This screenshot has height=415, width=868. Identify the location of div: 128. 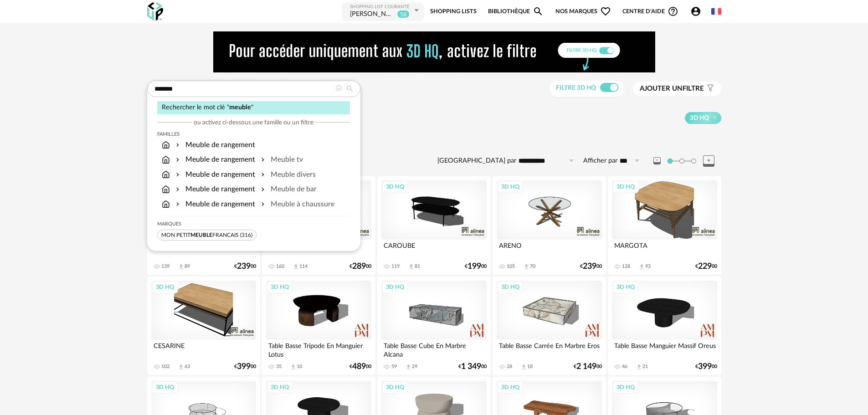
(626, 266).